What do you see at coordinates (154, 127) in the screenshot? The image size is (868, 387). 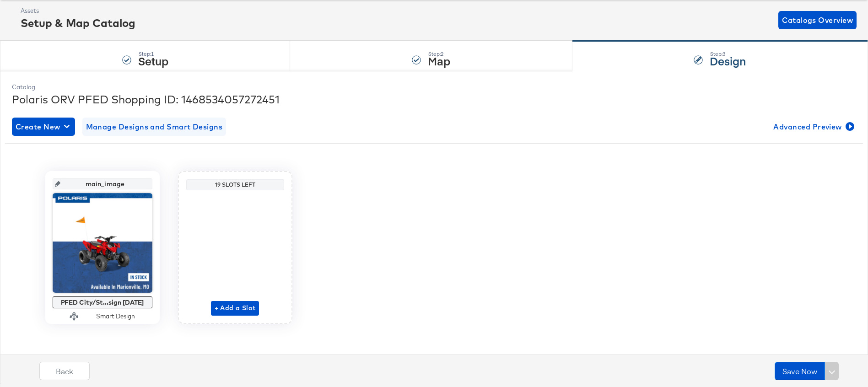 I see `span: Manage Designs and Smart Designs` at bounding box center [154, 127].